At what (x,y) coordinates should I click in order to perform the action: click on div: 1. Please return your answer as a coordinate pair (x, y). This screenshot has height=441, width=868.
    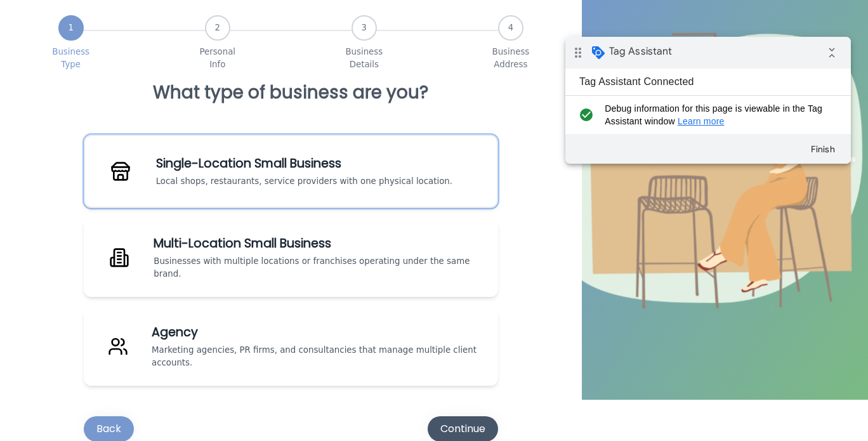
    Looking at the image, I should click on (71, 28).